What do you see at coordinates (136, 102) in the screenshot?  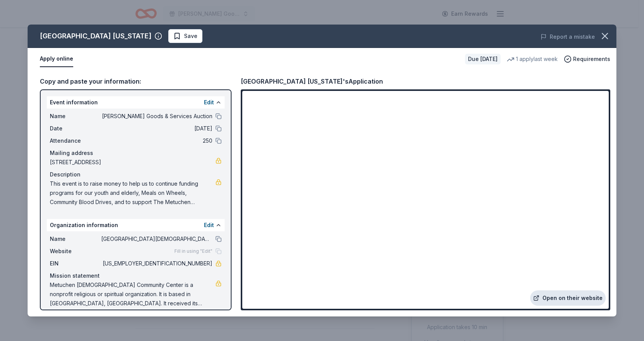 I see `div: Event information` at bounding box center [136, 102].